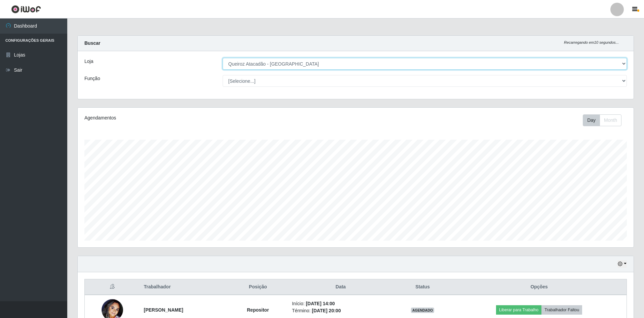  What do you see at coordinates (184, 287) in the screenshot?
I see `th: Trabalhador` at bounding box center [184, 287].